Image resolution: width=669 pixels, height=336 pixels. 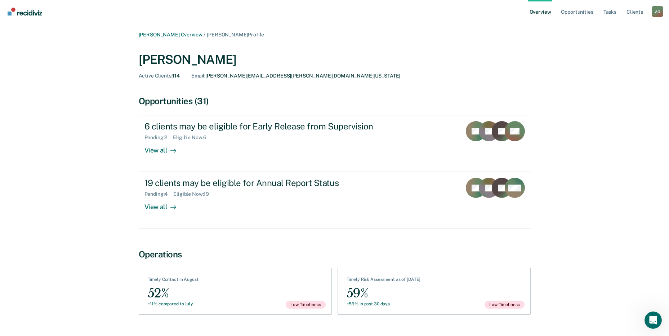 I want to click on button: Profile dropdown button, so click(x=658, y=12).